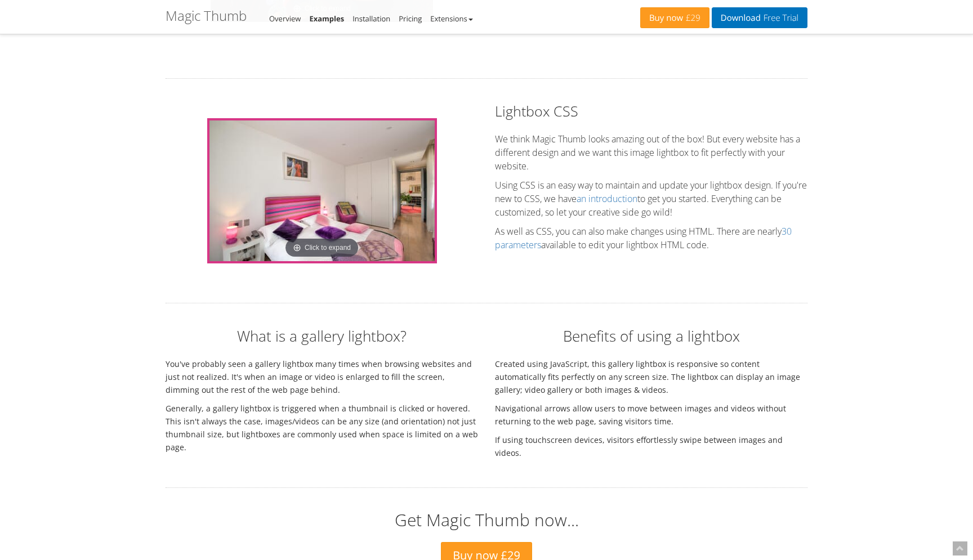 Image resolution: width=973 pixels, height=560 pixels. Describe the element at coordinates (486, 520) in the screenshot. I see `h2: Get Magic Thumb now...` at that location.